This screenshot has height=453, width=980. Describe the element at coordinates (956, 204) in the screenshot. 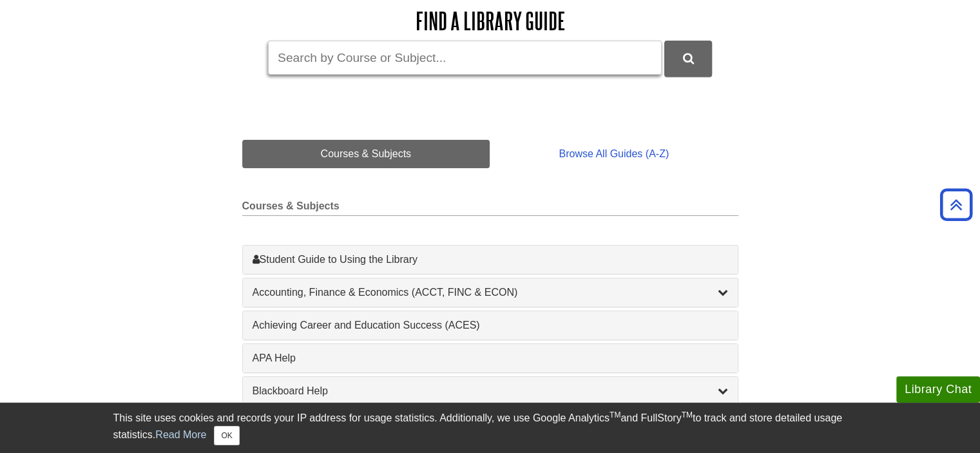

I see `a: Back to Top` at that location.